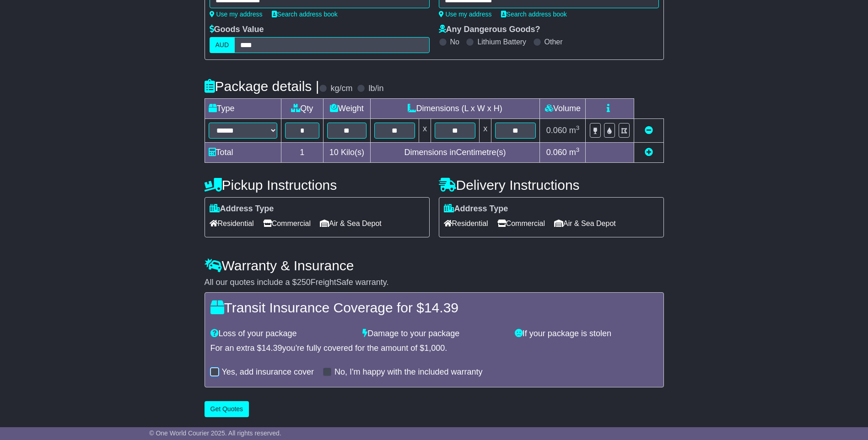  I want to click on td: Weight, so click(347, 109).